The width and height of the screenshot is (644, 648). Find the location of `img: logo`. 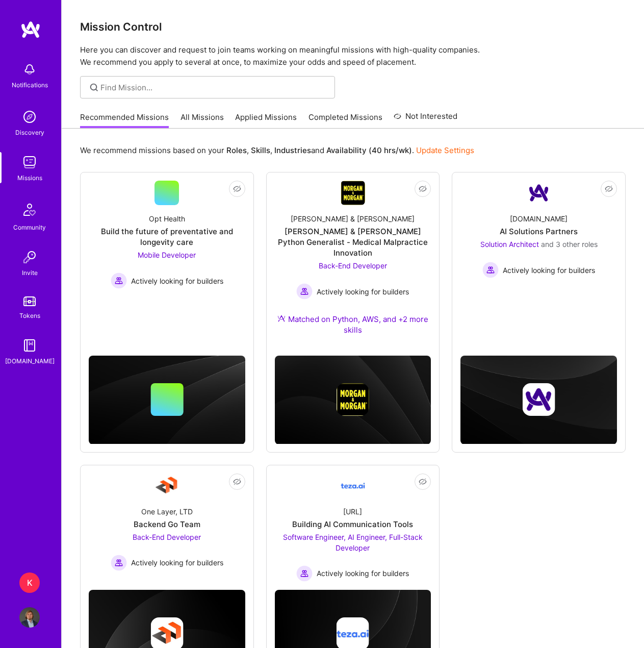

img: logo is located at coordinates (30, 30).